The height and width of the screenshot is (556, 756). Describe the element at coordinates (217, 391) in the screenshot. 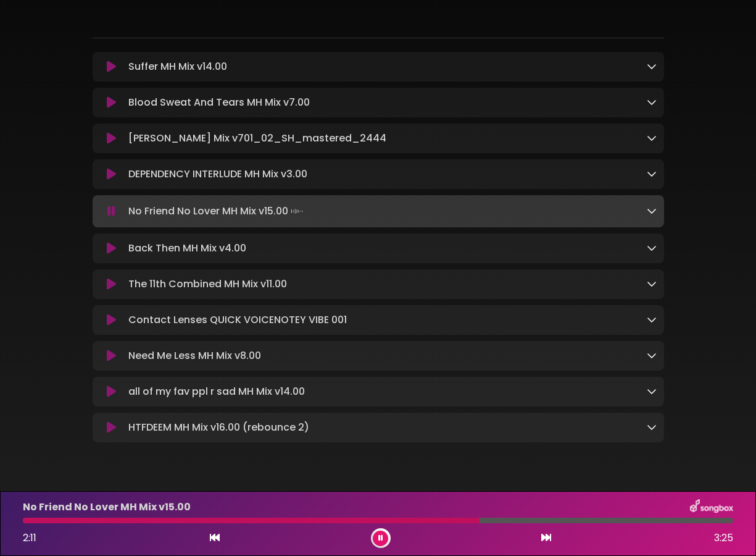

I see `p: all of my fav ppl r sad MH Mix v14.00` at that location.